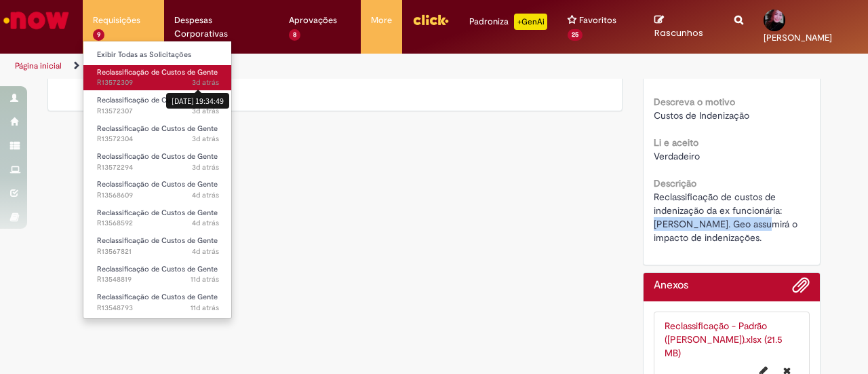 Image resolution: width=868 pixels, height=374 pixels. I want to click on time: 26/09/2025 19:33:19, so click(206, 111).